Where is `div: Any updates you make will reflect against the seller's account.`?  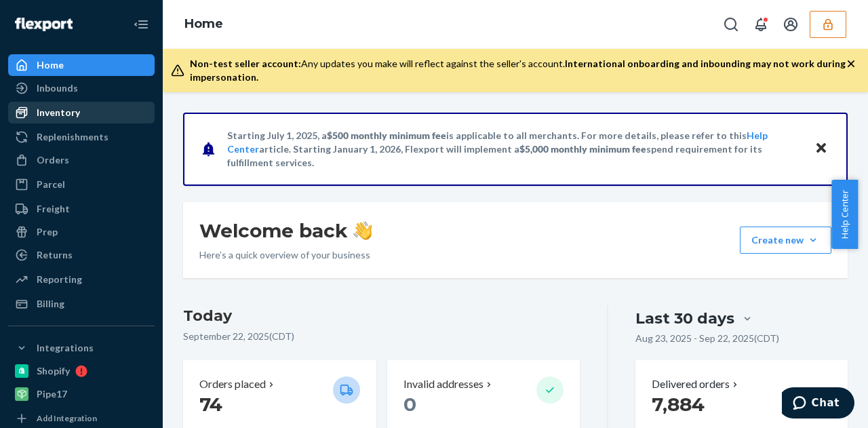
div: Any updates you make will reflect against the seller's account. is located at coordinates (518, 70).